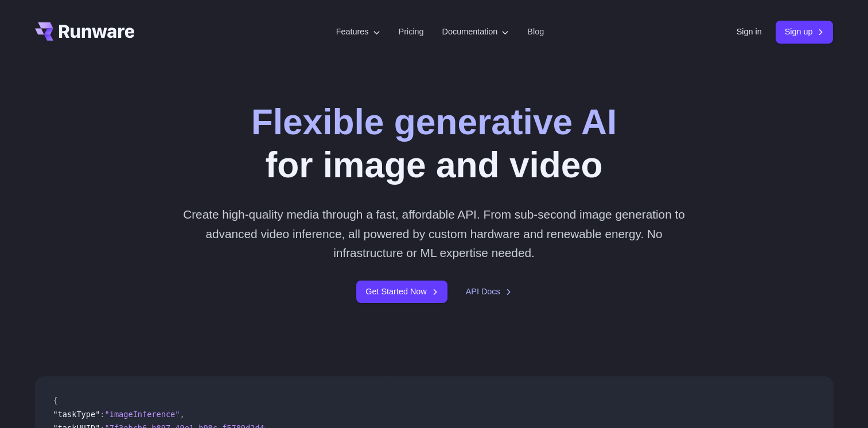 The width and height of the screenshot is (868, 428). I want to click on a: Sign in, so click(750, 31).